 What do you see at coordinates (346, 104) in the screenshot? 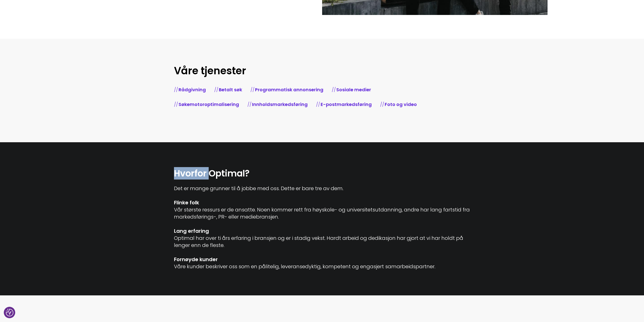
I see `a: E-postmarkedsføring` at bounding box center [346, 104].